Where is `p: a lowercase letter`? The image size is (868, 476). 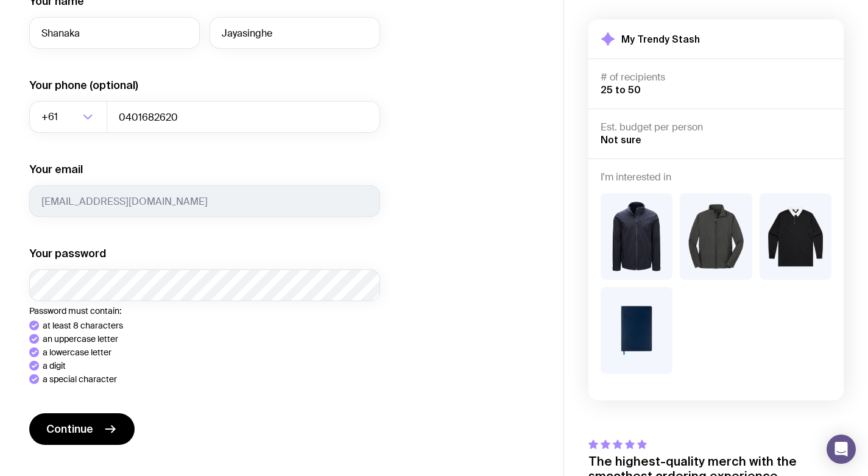
p: a lowercase letter is located at coordinates (77, 352).